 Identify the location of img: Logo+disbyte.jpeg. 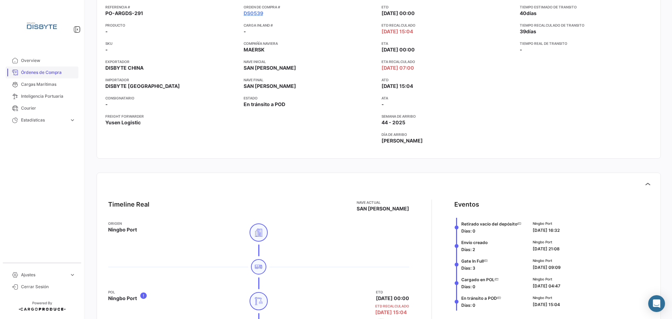
(42, 26).